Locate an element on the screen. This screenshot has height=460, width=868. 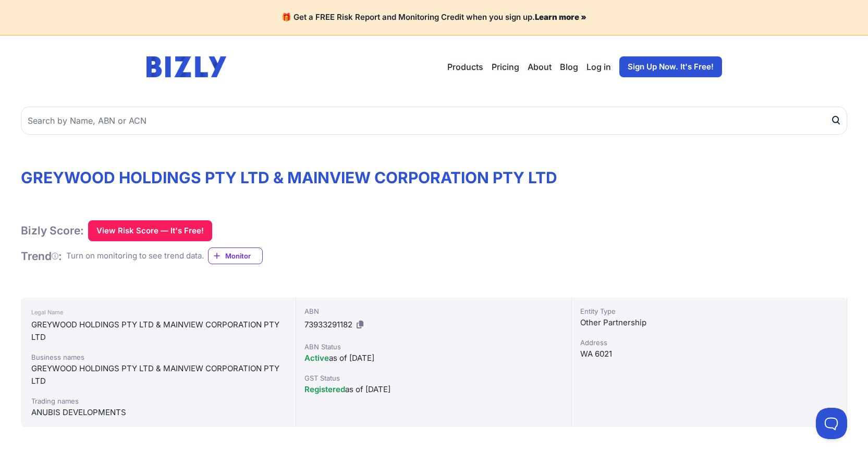
a: Learn more » is located at coordinates (560, 17).